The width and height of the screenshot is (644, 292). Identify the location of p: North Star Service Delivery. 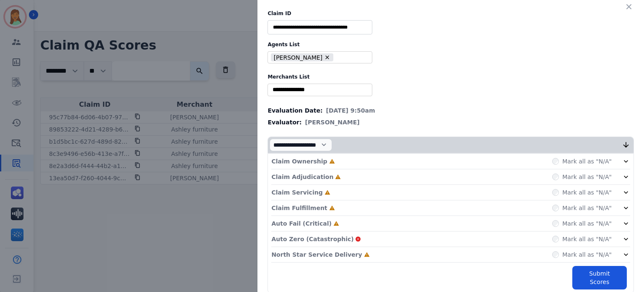
(316, 255).